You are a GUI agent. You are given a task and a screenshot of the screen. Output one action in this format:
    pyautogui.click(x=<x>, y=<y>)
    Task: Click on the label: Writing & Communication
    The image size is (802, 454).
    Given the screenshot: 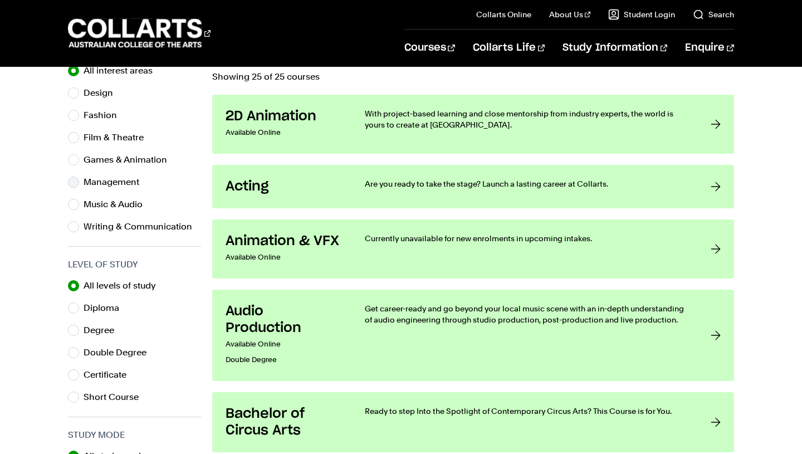 What is the action you would take?
    pyautogui.click(x=142, y=227)
    